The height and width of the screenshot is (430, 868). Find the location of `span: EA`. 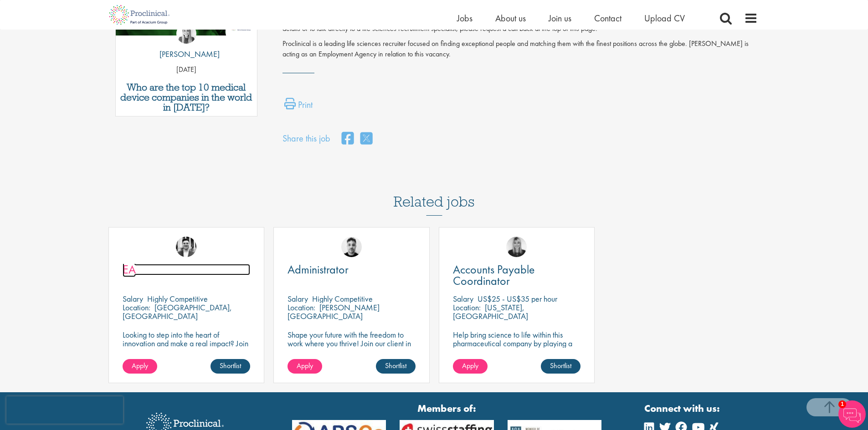

span: EA is located at coordinates (129, 270).